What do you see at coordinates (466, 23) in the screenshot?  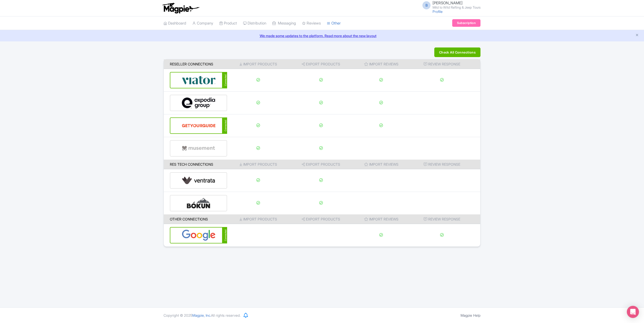 I see `a: Subscription` at bounding box center [466, 23].